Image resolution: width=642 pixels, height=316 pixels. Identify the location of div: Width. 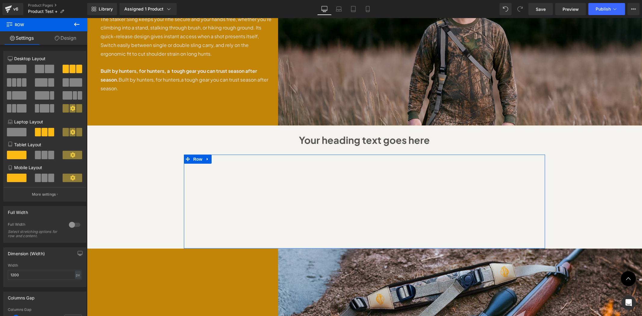
(45, 265).